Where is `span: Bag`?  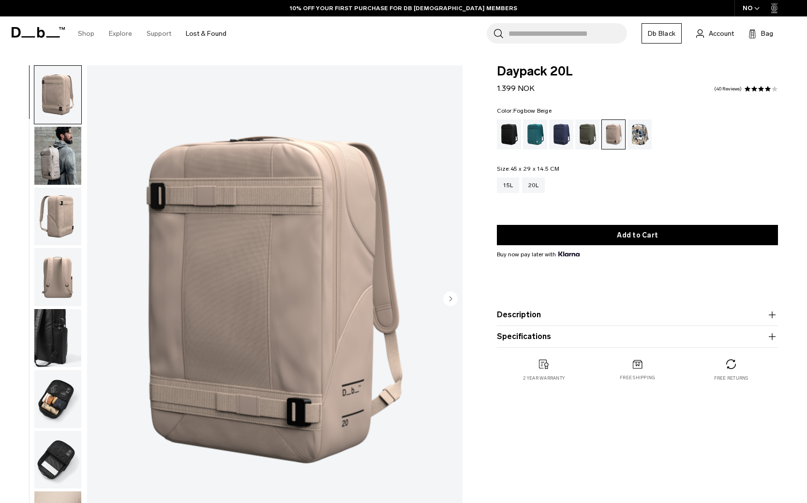 span: Bag is located at coordinates (767, 33).